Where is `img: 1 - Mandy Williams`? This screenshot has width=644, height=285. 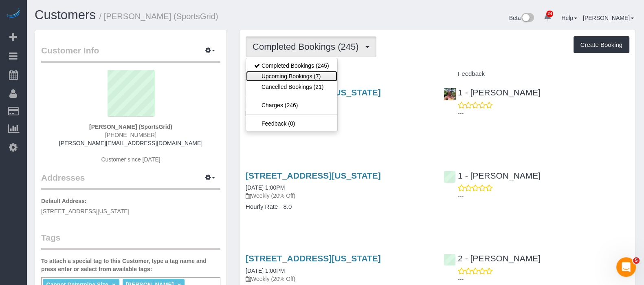 img: 1 - Mandy Williams is located at coordinates (450, 94).